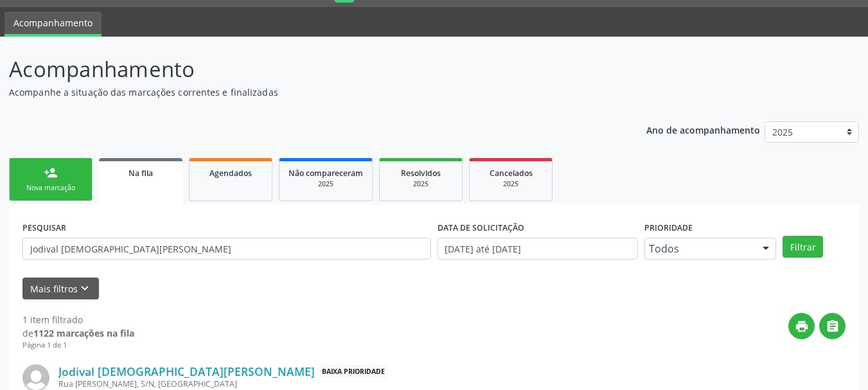 The image size is (868, 390). What do you see at coordinates (421, 172) in the screenshot?
I see `span: Resolvidos` at bounding box center [421, 172].